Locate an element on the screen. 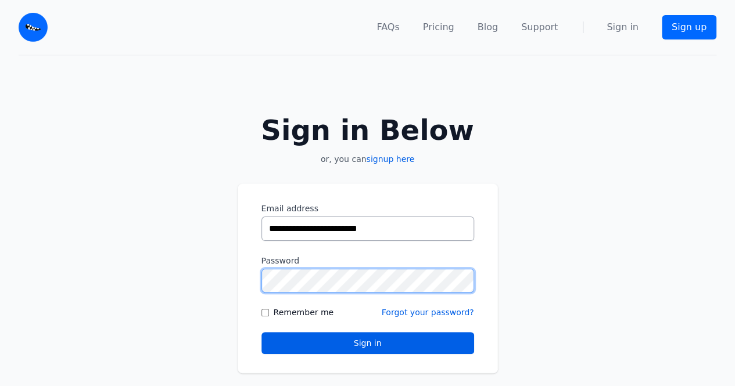 This screenshot has height=386, width=735. label: Remember me is located at coordinates (304, 312).